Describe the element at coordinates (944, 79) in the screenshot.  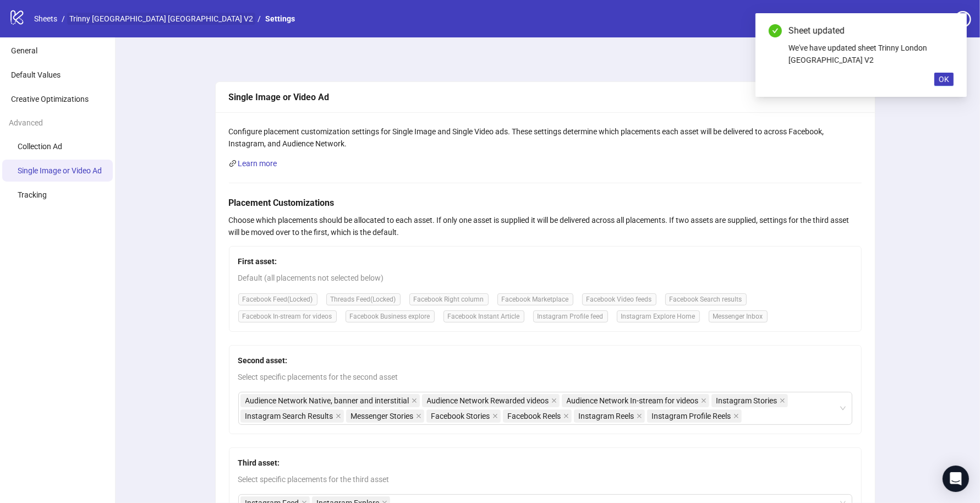
I see `span: OK` at that location.